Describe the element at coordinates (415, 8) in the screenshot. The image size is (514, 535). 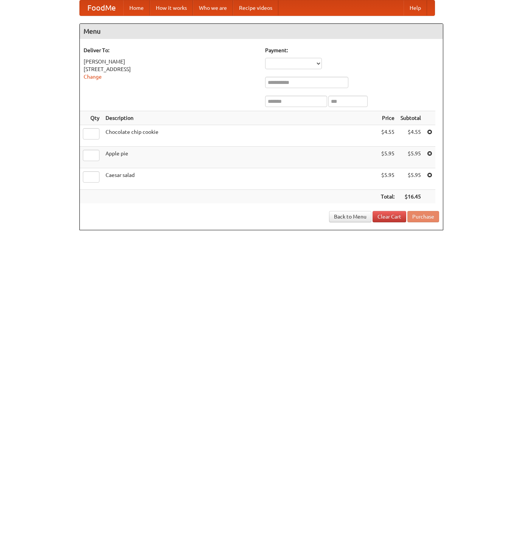
I see `a: Help` at that location.